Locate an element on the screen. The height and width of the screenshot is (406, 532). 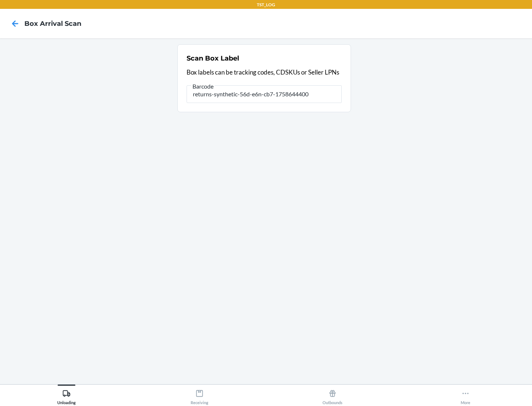
div: Outbounds is located at coordinates (333, 396).